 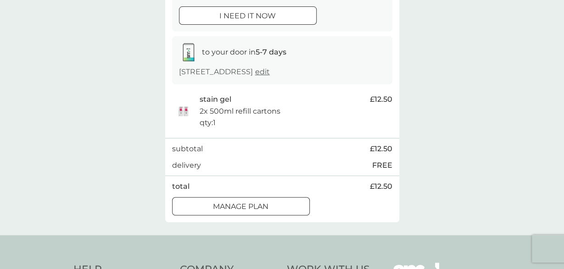 What do you see at coordinates (186, 166) in the screenshot?
I see `p: delivery` at bounding box center [186, 166].